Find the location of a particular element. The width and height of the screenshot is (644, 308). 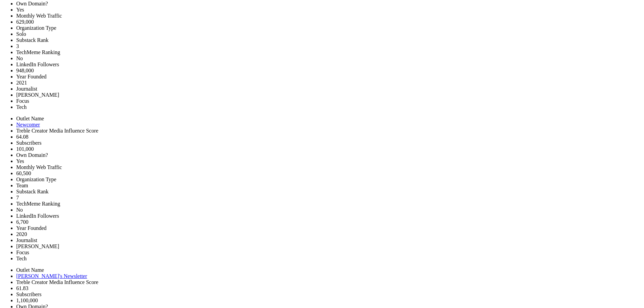

li: 101,000 is located at coordinates (328, 149).